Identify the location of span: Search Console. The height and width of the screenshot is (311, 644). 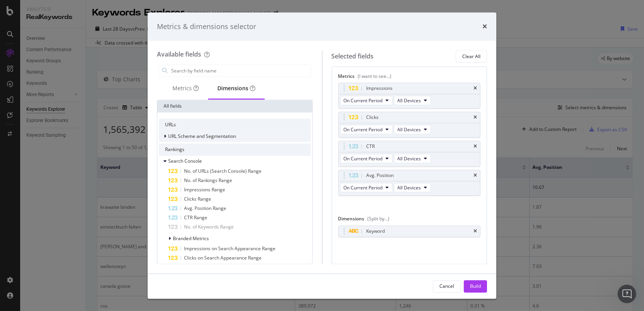
(185, 161).